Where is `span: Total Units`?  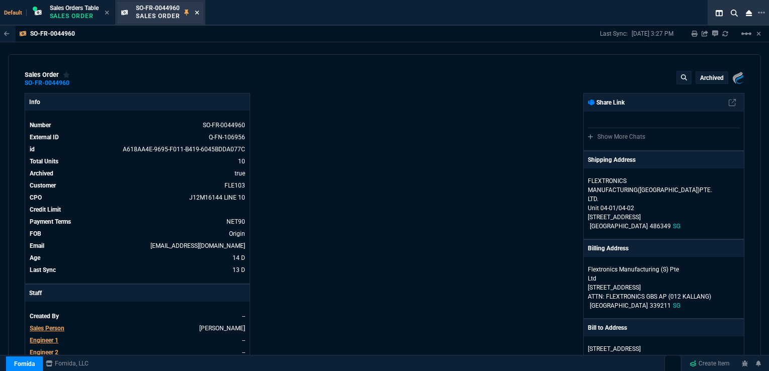
span: Total Units is located at coordinates (44, 162).